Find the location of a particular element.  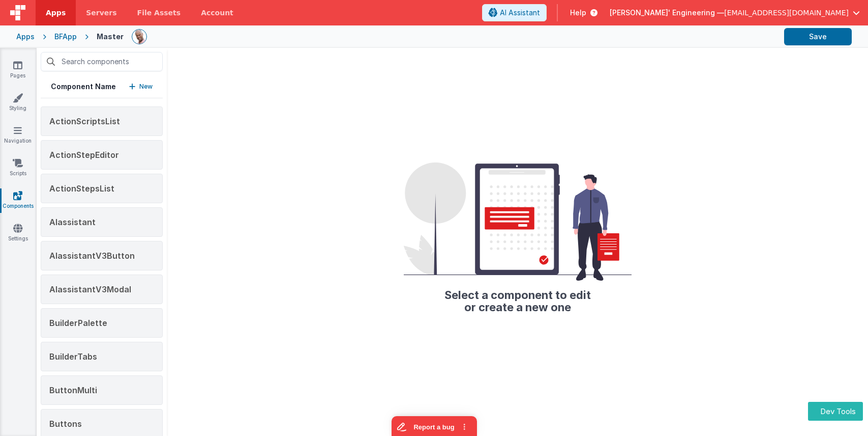

button: New is located at coordinates (141, 86).